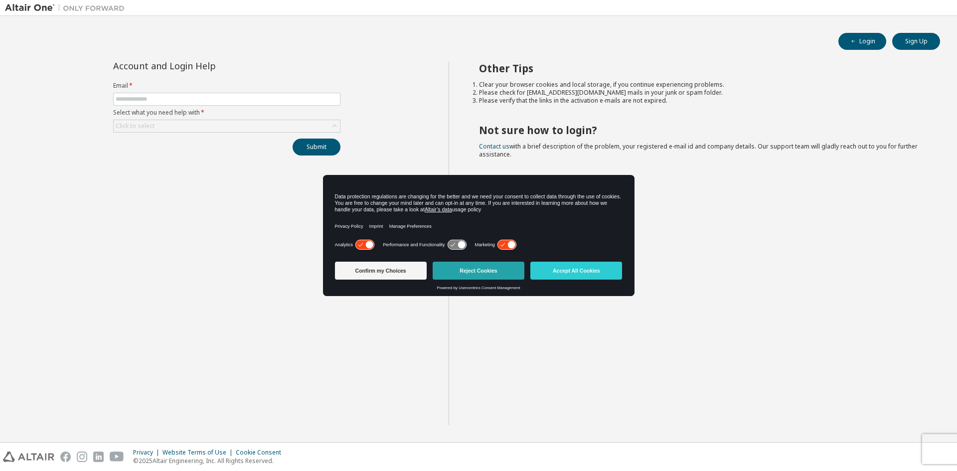 The width and height of the screenshot is (957, 471). I want to click on div: Account and Login Help, so click(204, 66).